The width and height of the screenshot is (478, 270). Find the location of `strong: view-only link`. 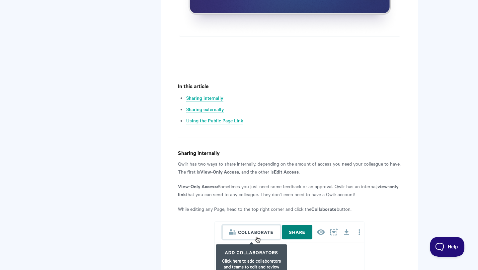

strong: view-only link is located at coordinates (288, 190).